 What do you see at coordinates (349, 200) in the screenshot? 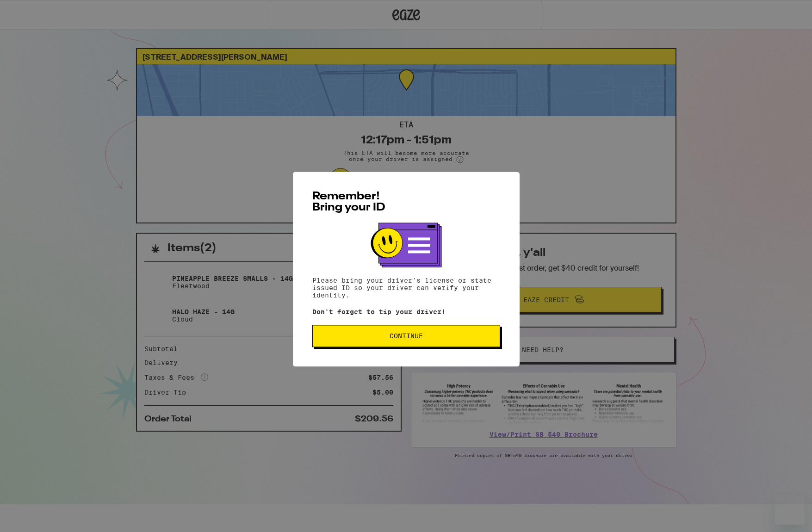
I see `span: Remember! Bring your ID` at bounding box center [349, 200].